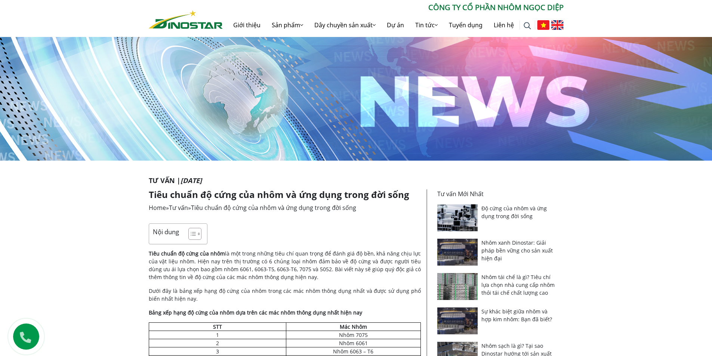 This screenshot has width=712, height=356. Describe the element at coordinates (285, 265) in the screenshot. I see `p: là một trong những tiêu chí quan trọng để đánh giá độ bền, khả năng chịu lực của vật liệu nhôm. H...` at that location.